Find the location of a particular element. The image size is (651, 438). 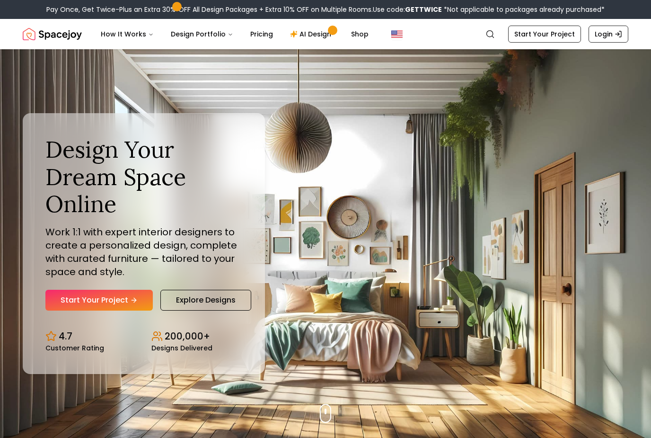

a: Pricing is located at coordinates (262, 34).